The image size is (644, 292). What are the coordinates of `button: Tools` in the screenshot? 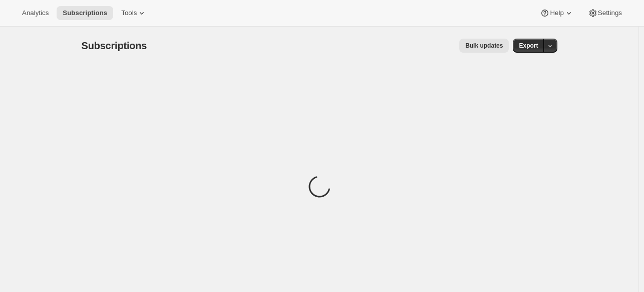 It's located at (134, 13).